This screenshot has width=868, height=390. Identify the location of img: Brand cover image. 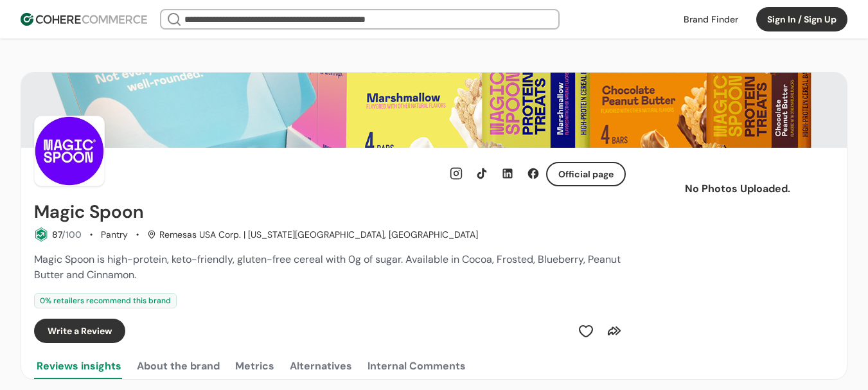
(434, 110).